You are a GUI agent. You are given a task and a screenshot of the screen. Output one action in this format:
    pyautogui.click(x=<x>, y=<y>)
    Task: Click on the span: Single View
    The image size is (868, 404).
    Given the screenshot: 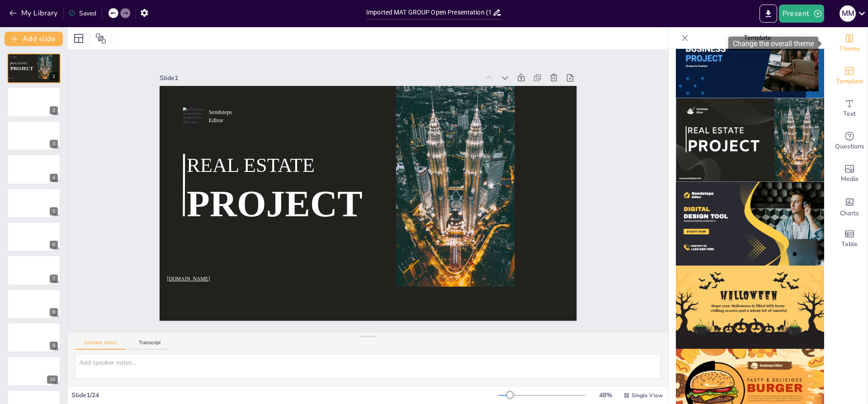 What is the action you would take?
    pyautogui.click(x=647, y=395)
    